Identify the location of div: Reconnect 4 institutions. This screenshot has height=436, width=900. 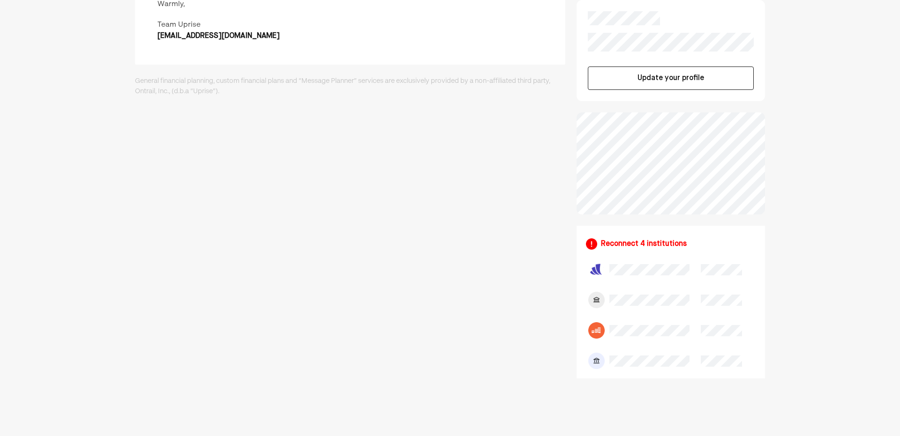
(643, 244).